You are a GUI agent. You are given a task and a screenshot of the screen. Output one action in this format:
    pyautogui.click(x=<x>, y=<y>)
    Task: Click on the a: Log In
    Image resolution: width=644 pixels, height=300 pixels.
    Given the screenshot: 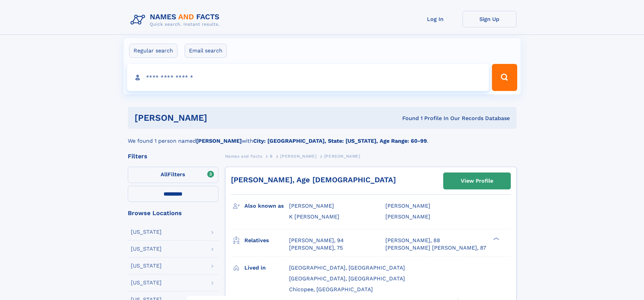 What is the action you would take?
    pyautogui.click(x=436, y=19)
    